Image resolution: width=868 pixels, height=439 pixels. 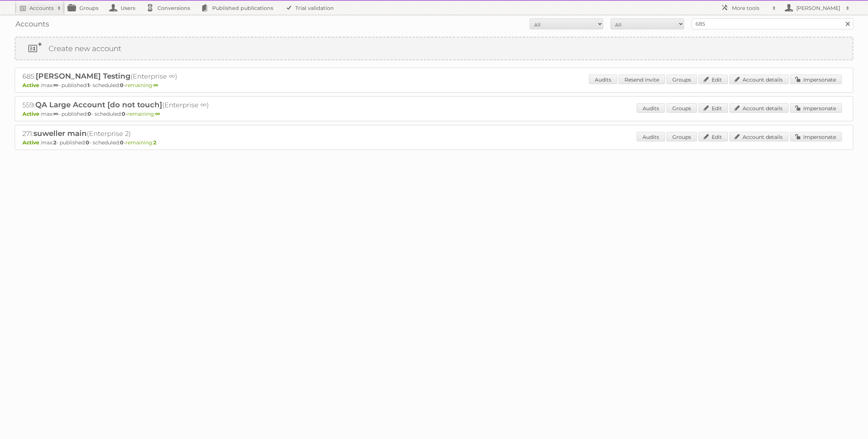 I want to click on a: Conversions, so click(x=170, y=8).